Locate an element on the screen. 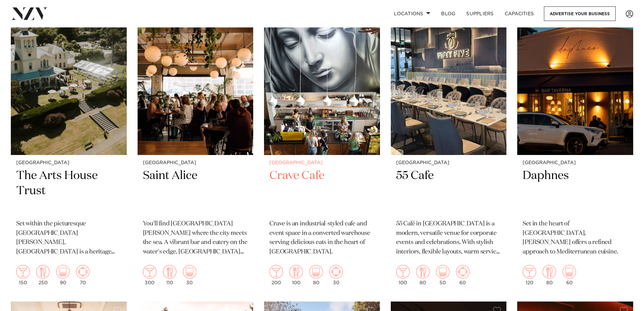 The width and height of the screenshot is (644, 311). a: Locations is located at coordinates (412, 13).